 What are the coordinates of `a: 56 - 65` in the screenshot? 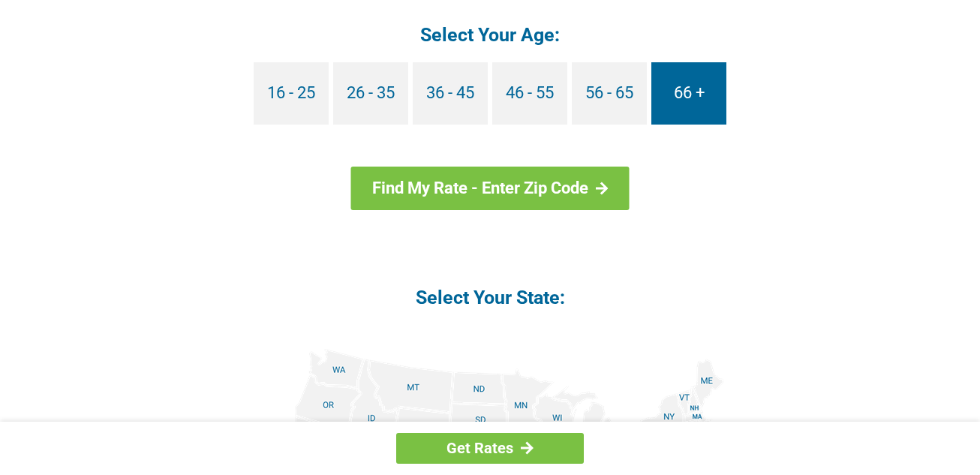 It's located at (609, 93).